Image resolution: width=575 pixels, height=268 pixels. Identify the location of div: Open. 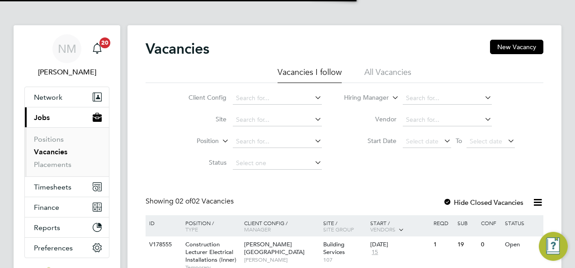
(522, 245).